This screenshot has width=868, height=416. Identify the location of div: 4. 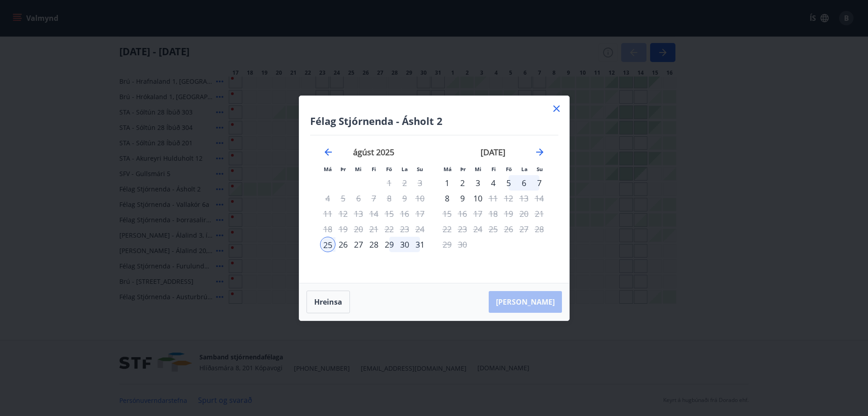
(493, 183).